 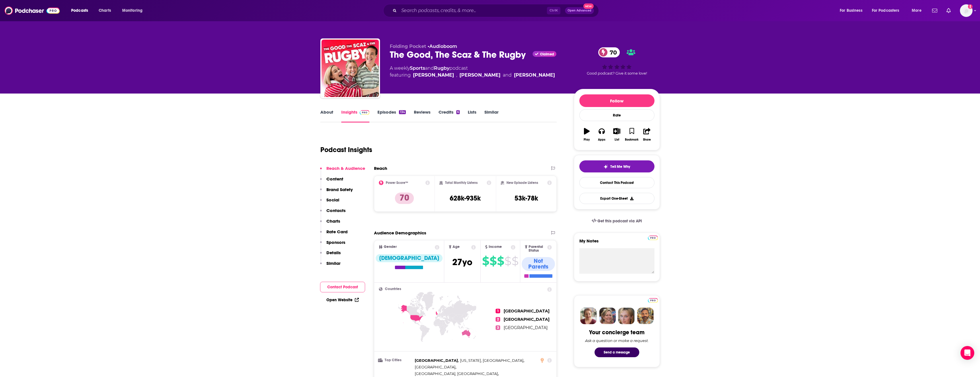 I want to click on button: Play, so click(x=587, y=135).